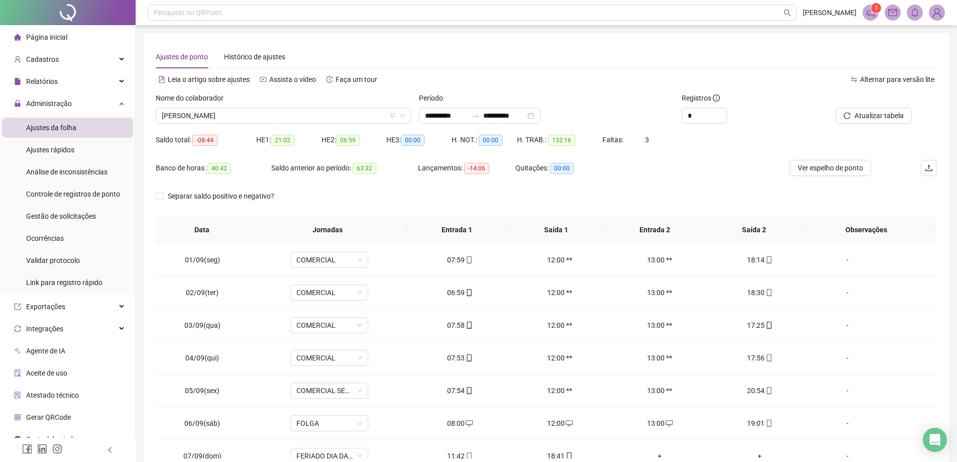 This screenshot has width=957, height=462. I want to click on div: Quitações:, so click(564, 168).